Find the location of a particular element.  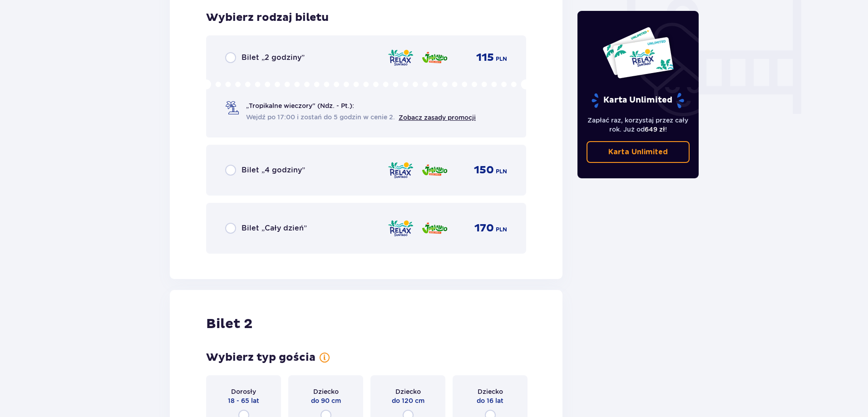

span: 170 is located at coordinates (484, 228).